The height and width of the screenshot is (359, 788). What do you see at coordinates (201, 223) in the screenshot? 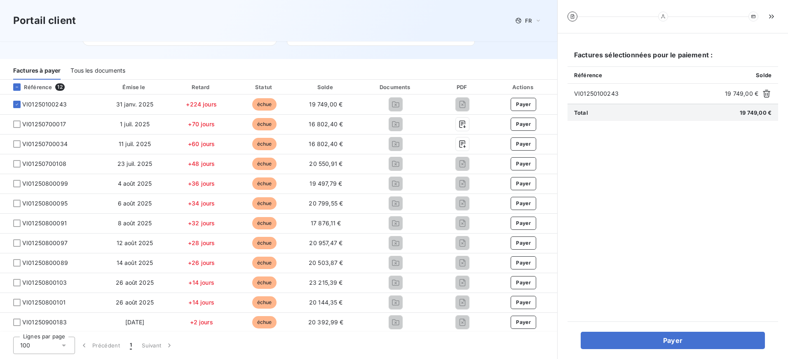
I see `span: +32 jours` at bounding box center [201, 223].